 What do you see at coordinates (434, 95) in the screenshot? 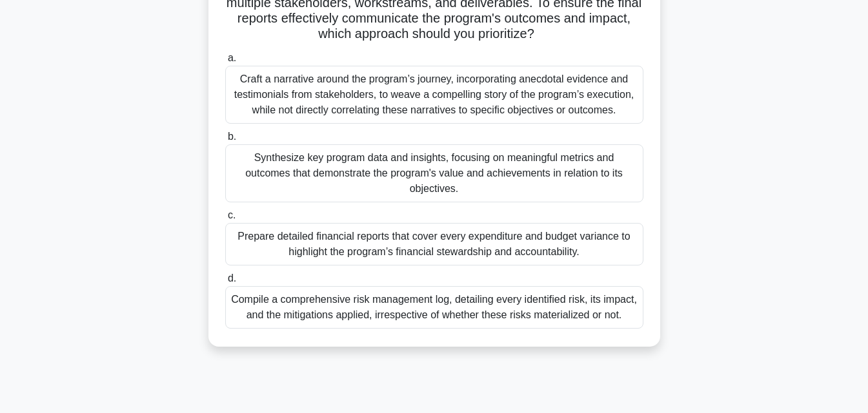
I see `div: Craft a narrative around the program’s journey, incorporating anecdotal evidence and testimonials...` at bounding box center [434, 95].